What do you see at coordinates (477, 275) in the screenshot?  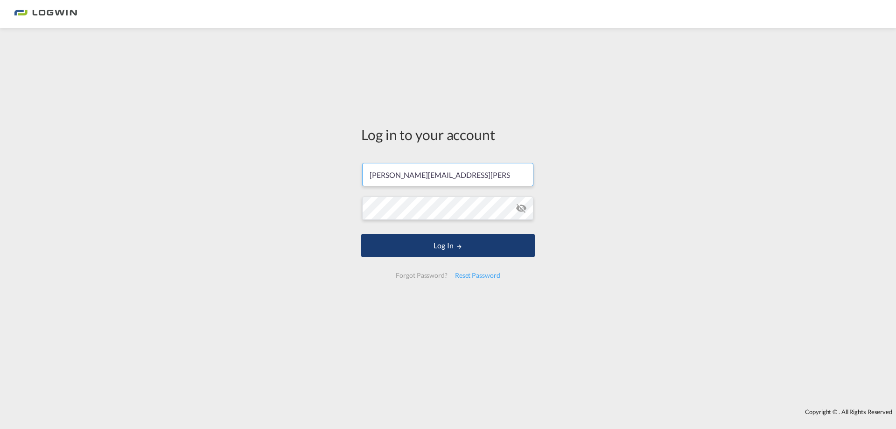 I see `div: Reset Password` at bounding box center [477, 275].